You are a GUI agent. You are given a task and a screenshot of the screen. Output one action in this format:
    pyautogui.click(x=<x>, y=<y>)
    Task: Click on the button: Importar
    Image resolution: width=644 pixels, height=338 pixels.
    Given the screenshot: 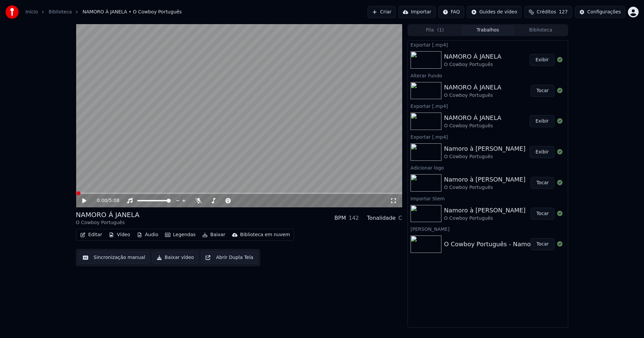 What is the action you would take?
    pyautogui.click(x=417, y=12)
    